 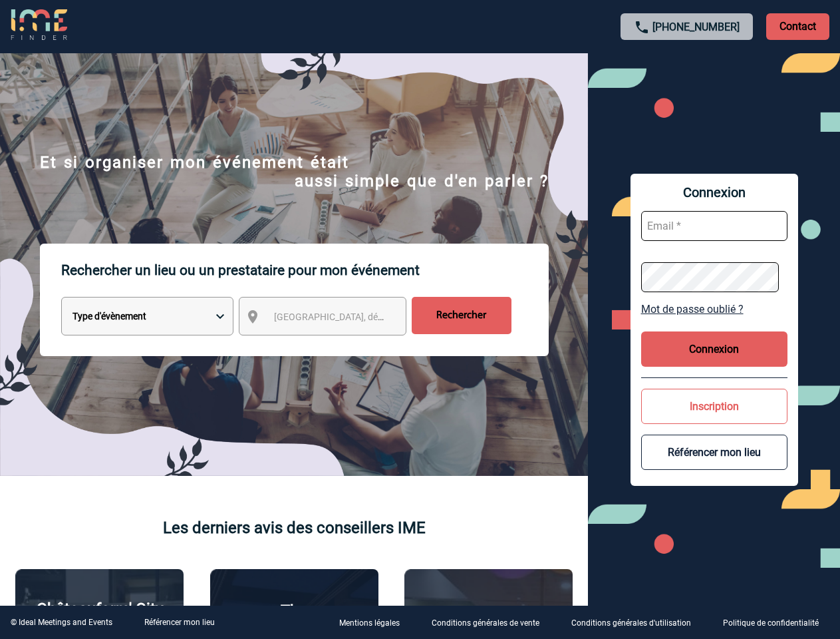 What do you see at coordinates (714, 225) in the screenshot?
I see `input: Email *` at bounding box center [714, 225].